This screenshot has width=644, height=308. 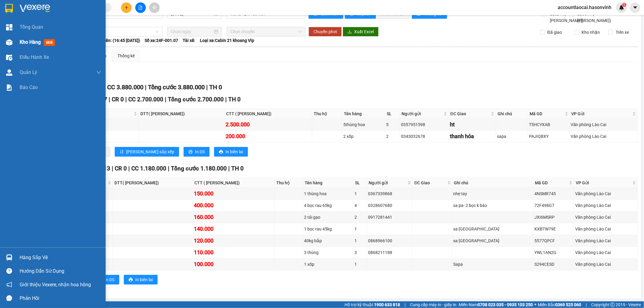 What do you see at coordinates (625, 5) in the screenshot?
I see `sup: 1` at bounding box center [625, 5].